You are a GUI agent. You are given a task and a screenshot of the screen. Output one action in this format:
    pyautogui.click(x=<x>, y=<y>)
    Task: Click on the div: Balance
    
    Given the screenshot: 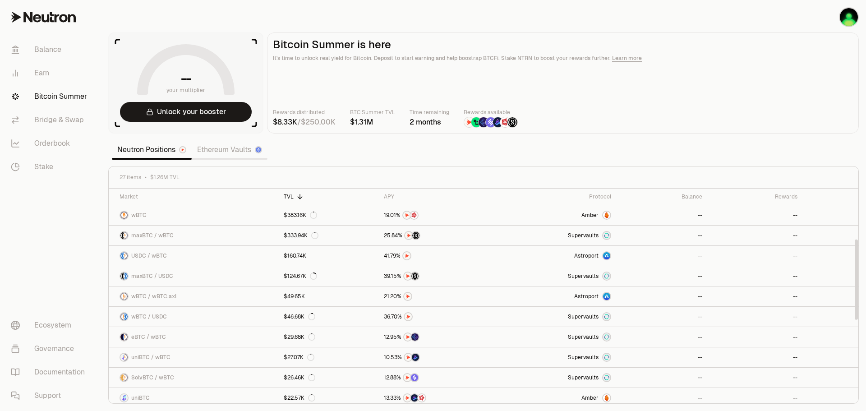 What is the action you would take?
    pyautogui.click(x=662, y=197)
    